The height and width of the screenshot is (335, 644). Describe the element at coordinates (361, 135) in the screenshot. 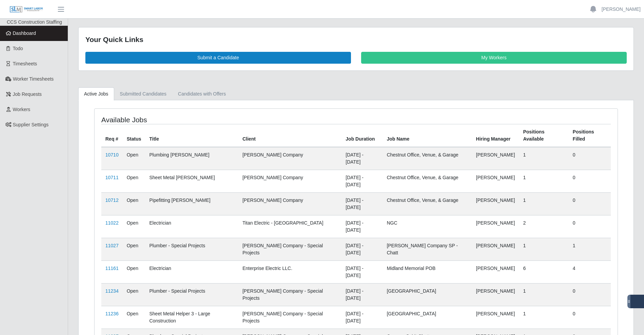

I see `th: Job Duration` at that location.